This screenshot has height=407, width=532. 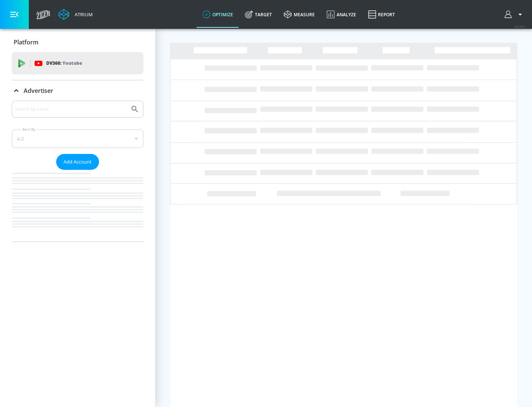 What do you see at coordinates (299, 14) in the screenshot?
I see `a: measure` at bounding box center [299, 14].